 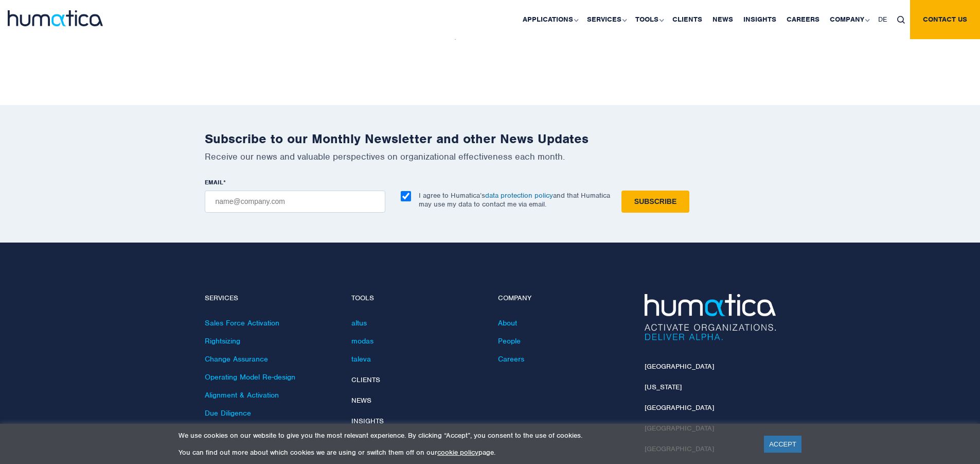 What do you see at coordinates (361, 400) in the screenshot?
I see `a: News` at bounding box center [361, 400].